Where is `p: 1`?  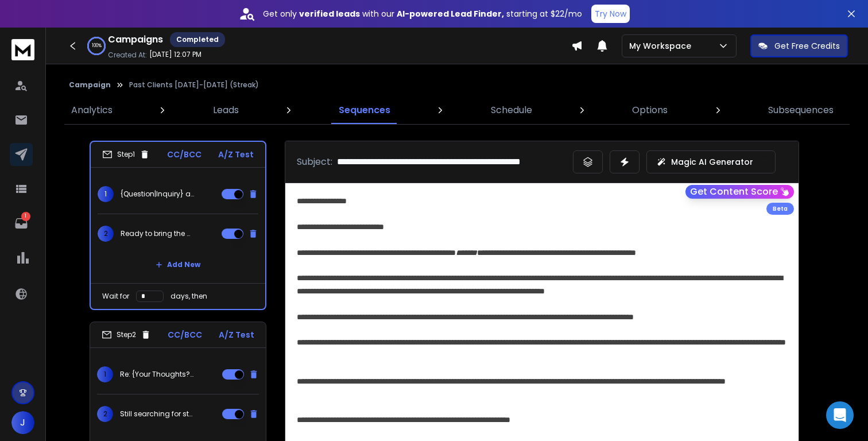 p: 1 is located at coordinates (26, 217).